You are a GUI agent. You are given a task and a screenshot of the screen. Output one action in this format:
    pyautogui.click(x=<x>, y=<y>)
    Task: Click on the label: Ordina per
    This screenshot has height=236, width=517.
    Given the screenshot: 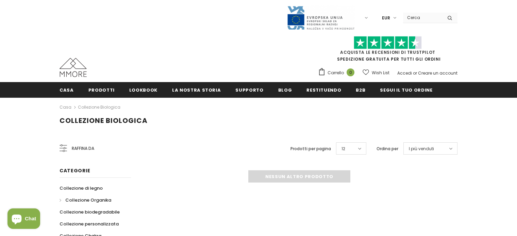 What is the action you would take?
    pyautogui.click(x=387, y=149)
    